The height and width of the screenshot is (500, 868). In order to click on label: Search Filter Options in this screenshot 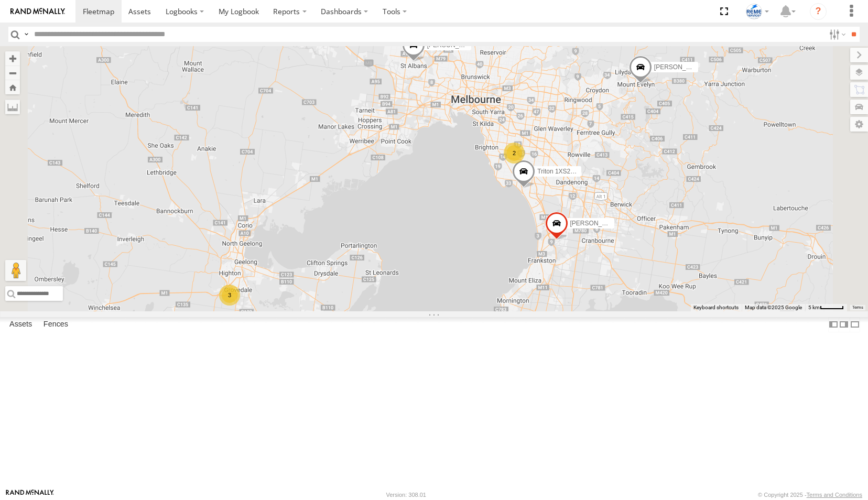, I will do `click(836, 34)`.